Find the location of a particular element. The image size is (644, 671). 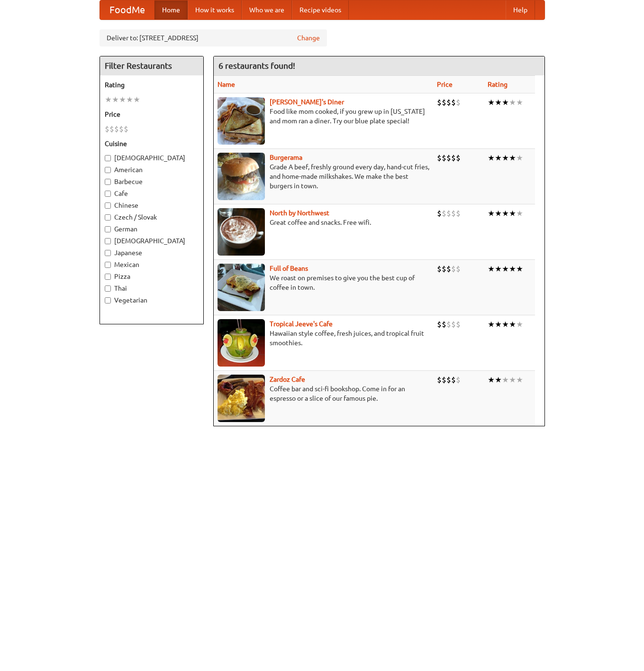

input: American is located at coordinates (108, 170).